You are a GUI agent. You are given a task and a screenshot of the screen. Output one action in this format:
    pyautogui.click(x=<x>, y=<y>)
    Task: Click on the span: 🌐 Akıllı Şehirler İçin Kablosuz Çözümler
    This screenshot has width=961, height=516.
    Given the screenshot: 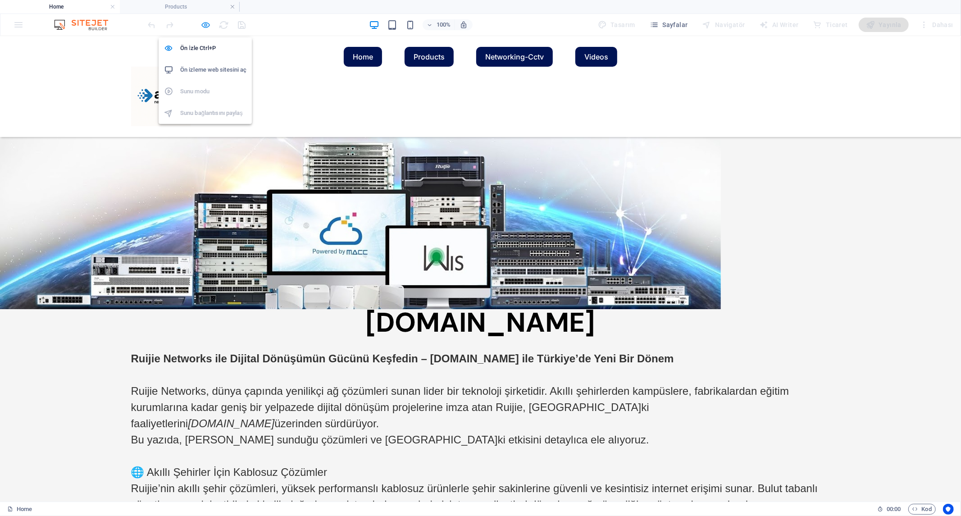 What is the action you would take?
    pyautogui.click(x=229, y=436)
    